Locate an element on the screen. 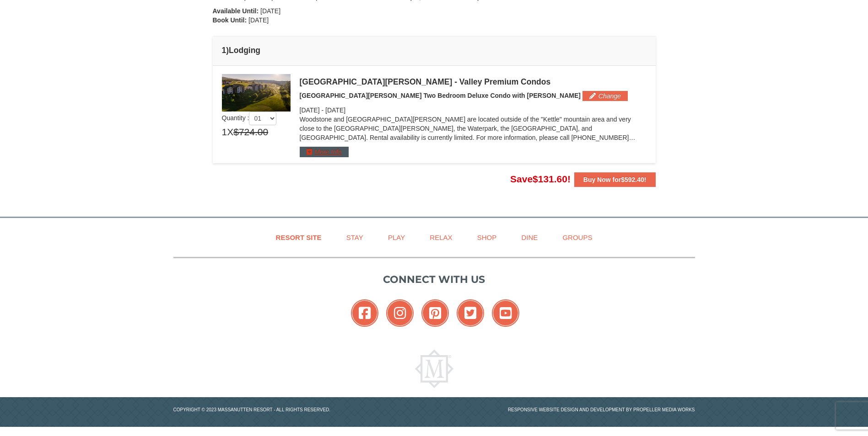 The image size is (868, 436). img: 19219041-4-ec11c166.jpg is located at coordinates (256, 93).